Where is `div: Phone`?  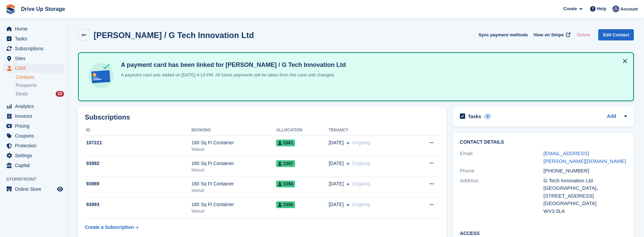 div: Phone is located at coordinates (502, 171).